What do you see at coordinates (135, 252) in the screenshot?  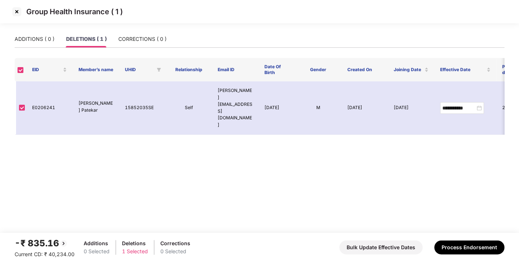 I see `div: 1 Selected` at bounding box center [135, 252].